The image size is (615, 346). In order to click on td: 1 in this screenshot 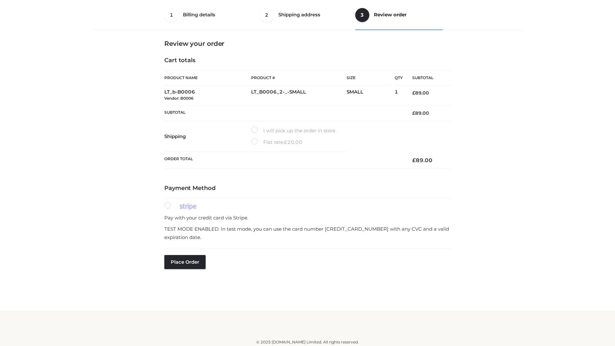, I will do `click(399, 95)`.